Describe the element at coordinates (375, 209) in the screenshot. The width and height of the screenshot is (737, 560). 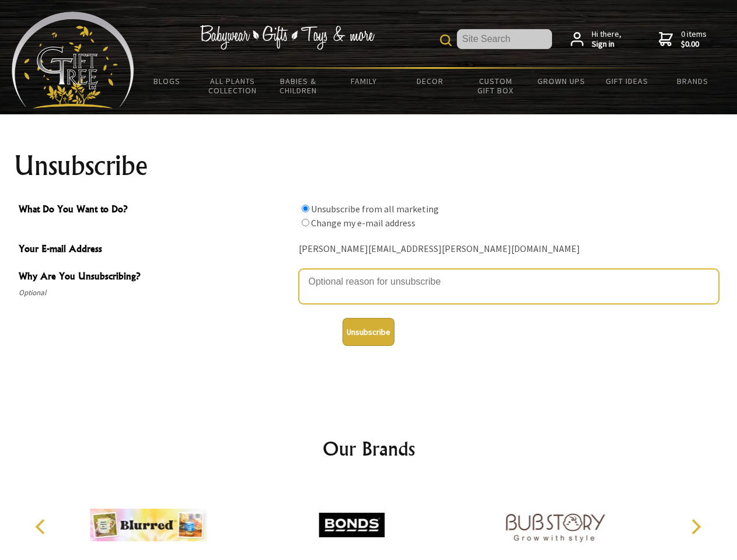
I see `label: Unsubscribe from all marketing` at that location.